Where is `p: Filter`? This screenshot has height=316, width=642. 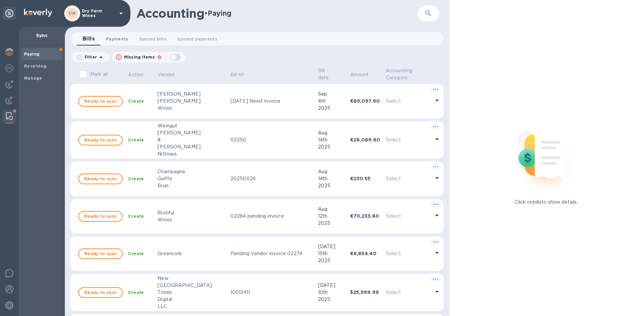
p: Filter is located at coordinates (89, 57).